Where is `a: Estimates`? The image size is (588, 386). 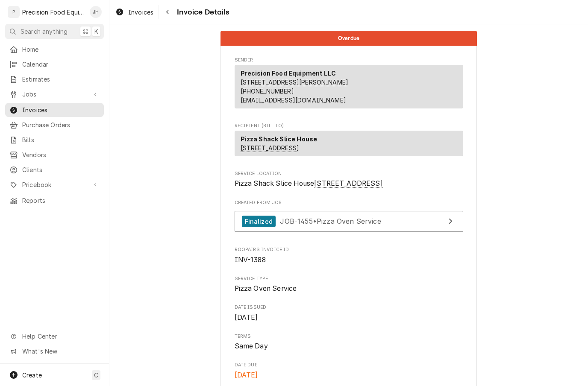
a: Estimates is located at coordinates (54, 79).